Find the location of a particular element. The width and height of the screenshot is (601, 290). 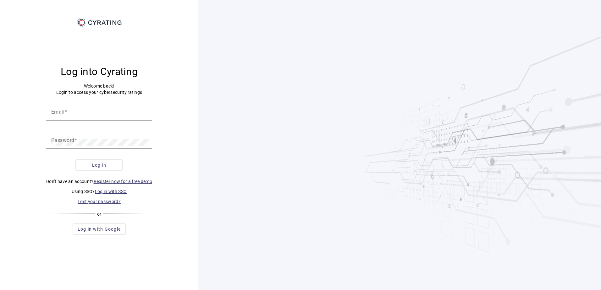

p: Welcome back! Login to access your cybersecurity ratings is located at coordinates (99, 89).